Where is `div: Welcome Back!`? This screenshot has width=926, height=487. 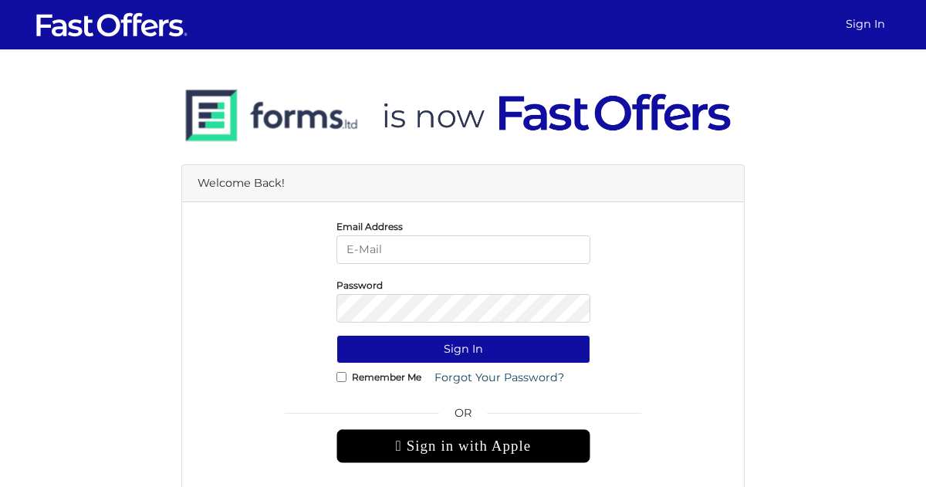 div: Welcome Back! is located at coordinates (463, 184).